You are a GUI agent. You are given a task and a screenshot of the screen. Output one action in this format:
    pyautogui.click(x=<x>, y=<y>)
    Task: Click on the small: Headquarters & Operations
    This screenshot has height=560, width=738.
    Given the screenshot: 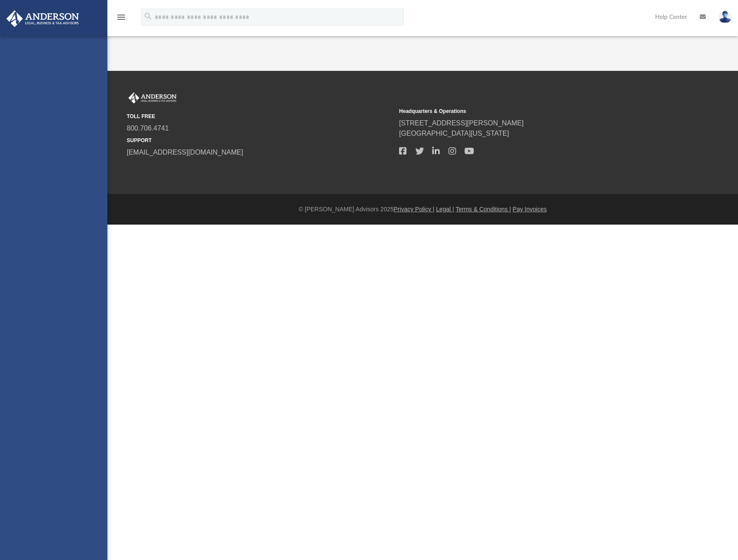 What is the action you would take?
    pyautogui.click(x=532, y=111)
    